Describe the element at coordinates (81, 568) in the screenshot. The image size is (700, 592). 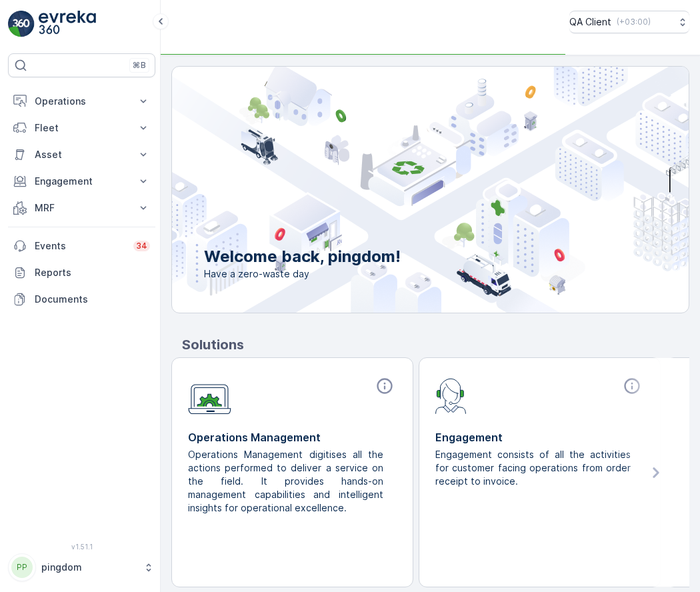
I see `button: PPpingdom` at that location.